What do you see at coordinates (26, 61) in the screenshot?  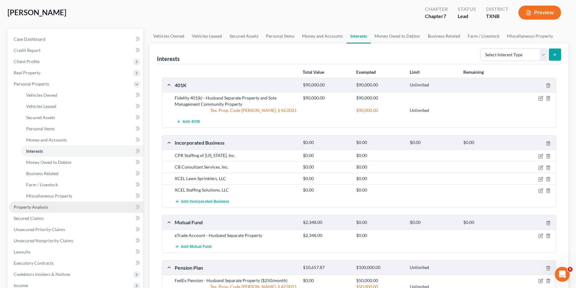 I see `span: Client Profile` at bounding box center [26, 61].